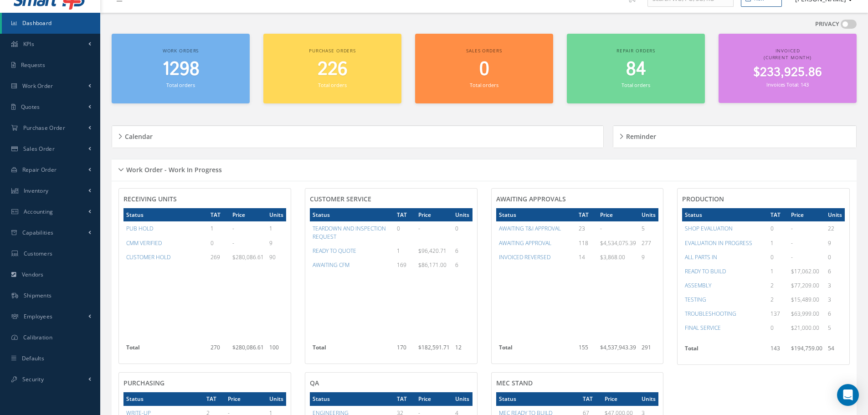 This screenshot has height=415, width=868. Describe the element at coordinates (787, 57) in the screenshot. I see `span: (Current Month)` at that location.